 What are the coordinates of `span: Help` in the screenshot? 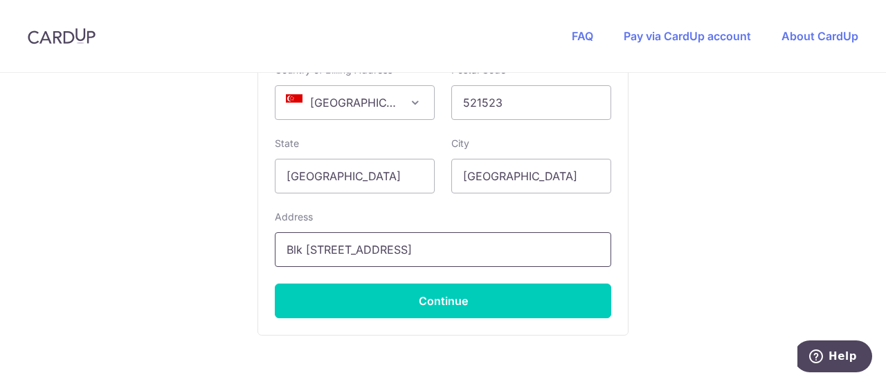 It's located at (45, 16).